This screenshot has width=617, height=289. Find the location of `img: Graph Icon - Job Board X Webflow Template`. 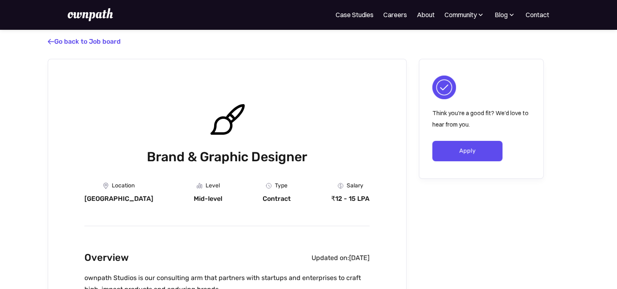

img: Graph Icon - Job Board X Webflow Template is located at coordinates (200, 186).